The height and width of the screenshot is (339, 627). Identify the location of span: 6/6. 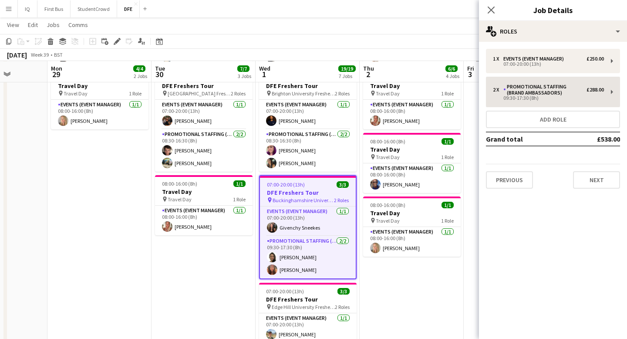
(452, 68).